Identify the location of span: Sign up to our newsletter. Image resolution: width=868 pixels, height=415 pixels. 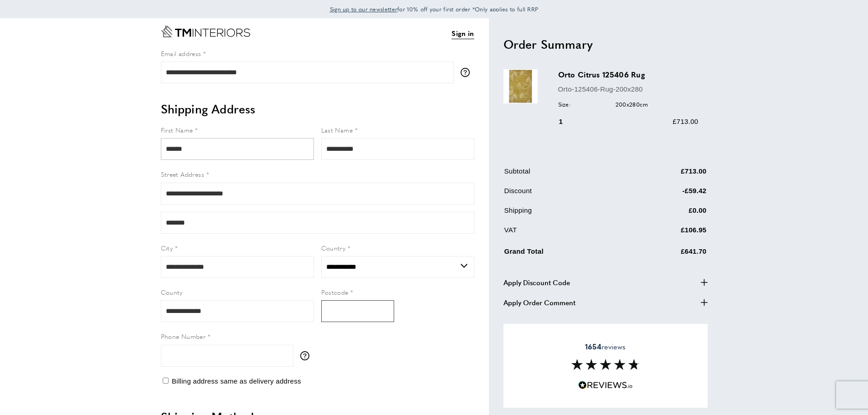
(363, 9).